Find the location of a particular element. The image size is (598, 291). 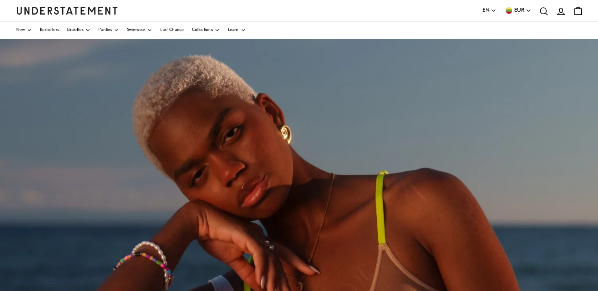

a: Panties is located at coordinates (109, 30).